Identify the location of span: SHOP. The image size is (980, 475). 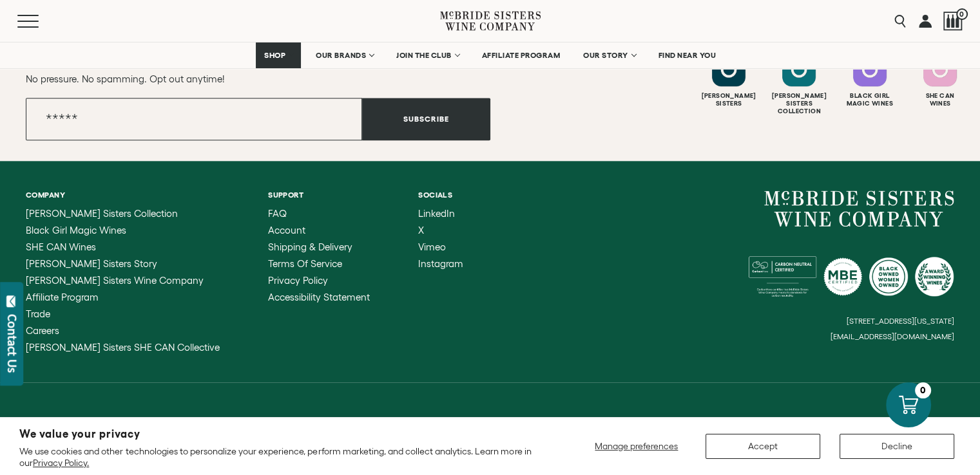
(275, 55).